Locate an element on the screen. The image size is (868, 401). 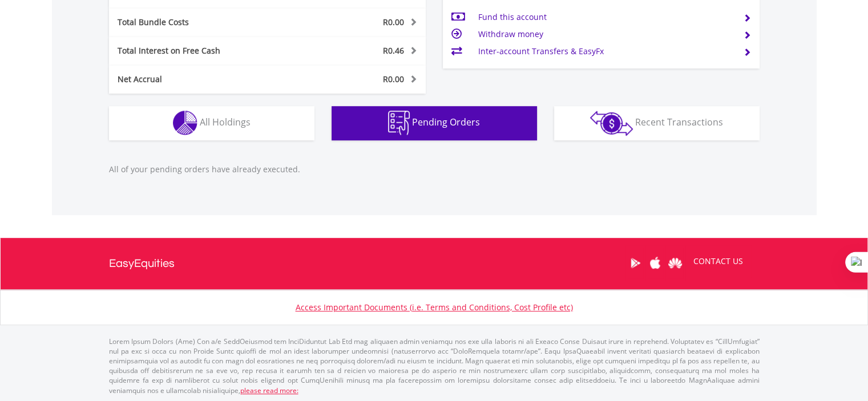
a: Google Play is located at coordinates (636, 263).